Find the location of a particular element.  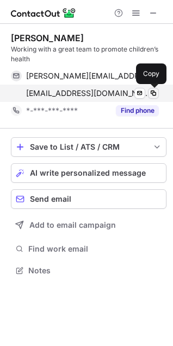

button: Notes is located at coordinates (88, 271).